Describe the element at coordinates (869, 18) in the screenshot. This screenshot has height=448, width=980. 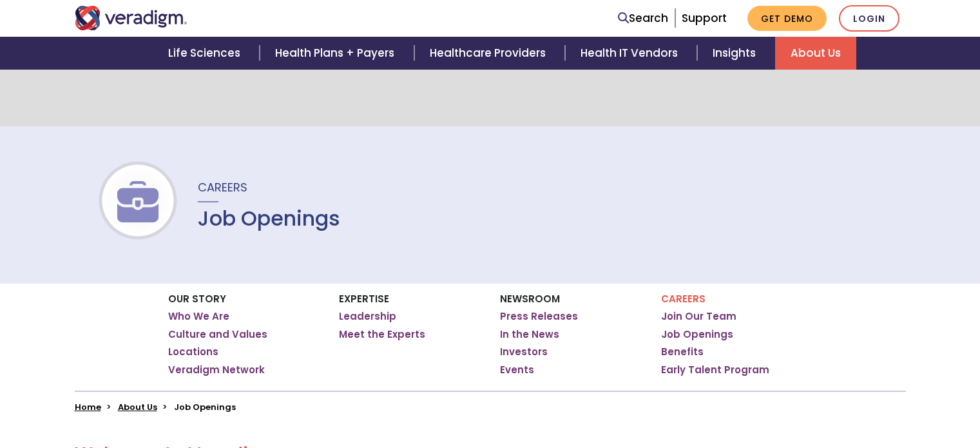
I see `a: Login` at that location.